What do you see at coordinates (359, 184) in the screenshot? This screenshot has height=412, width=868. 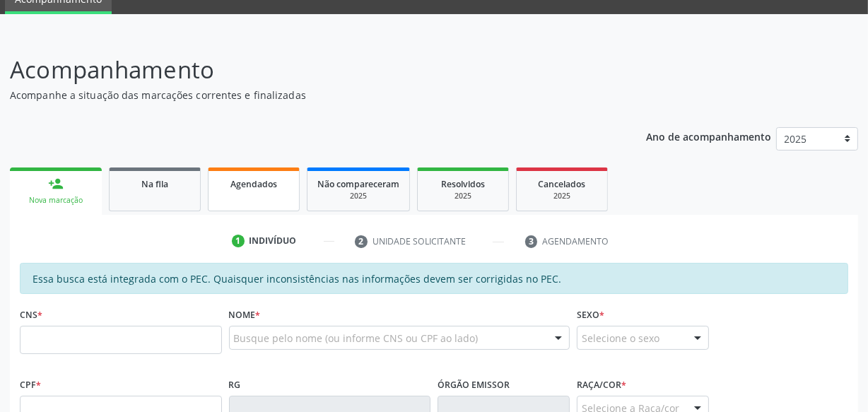 I see `span: Não compareceram` at bounding box center [359, 184].